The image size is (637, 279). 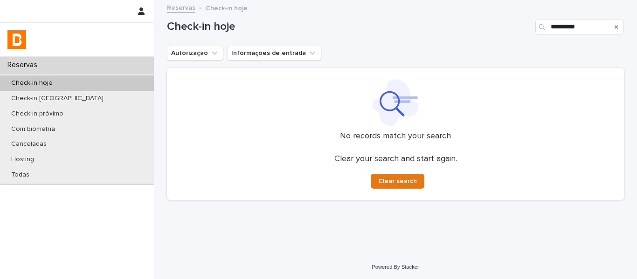 I want to click on p: Com biometria, so click(x=33, y=129).